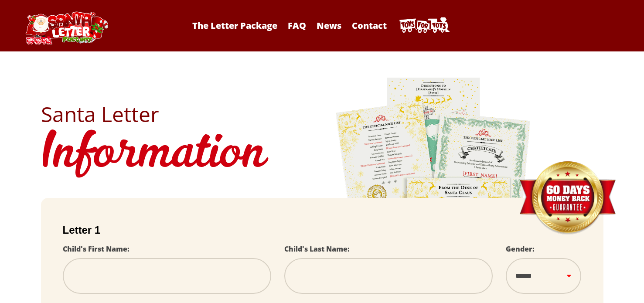 The height and width of the screenshot is (303, 644). I want to click on label: Gender:, so click(520, 248).